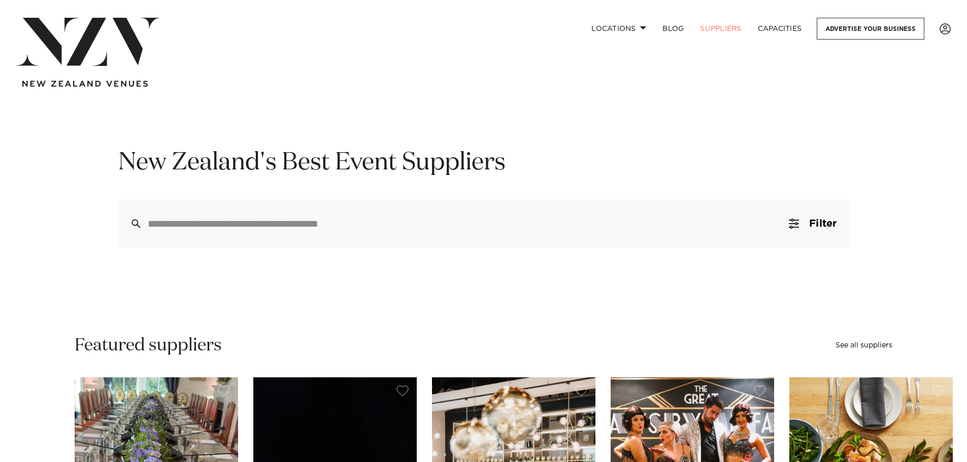 The image size is (967, 462). I want to click on a: Advertise your business, so click(870, 28).